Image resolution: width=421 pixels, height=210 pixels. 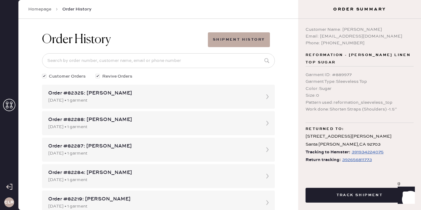 What do you see at coordinates (360, 195) in the screenshot?
I see `button: Track Shipment` at bounding box center [360, 195].